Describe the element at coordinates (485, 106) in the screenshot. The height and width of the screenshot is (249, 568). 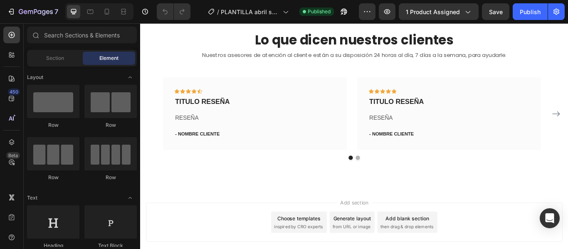
I see `button: Carousel Next Arrow` at that location.